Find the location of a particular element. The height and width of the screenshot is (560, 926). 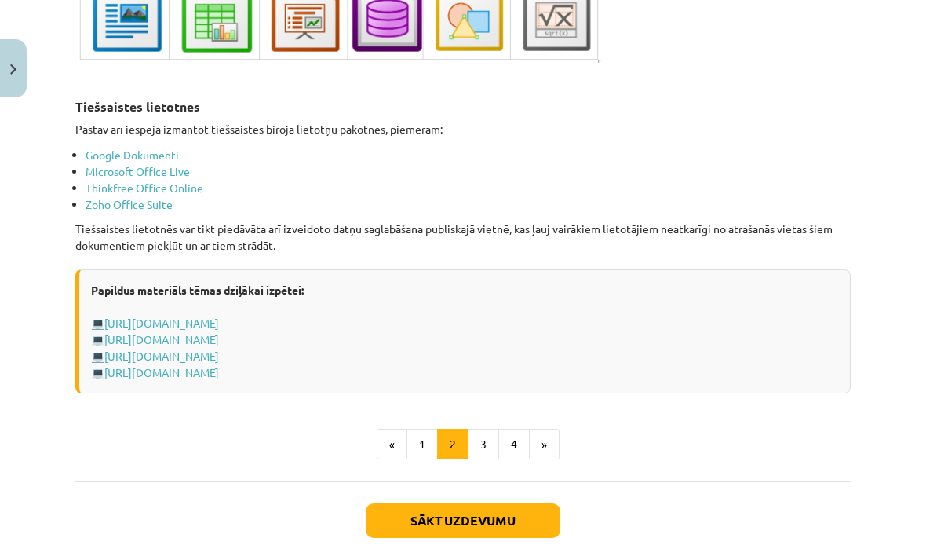

button: 1 is located at coordinates (422, 444).